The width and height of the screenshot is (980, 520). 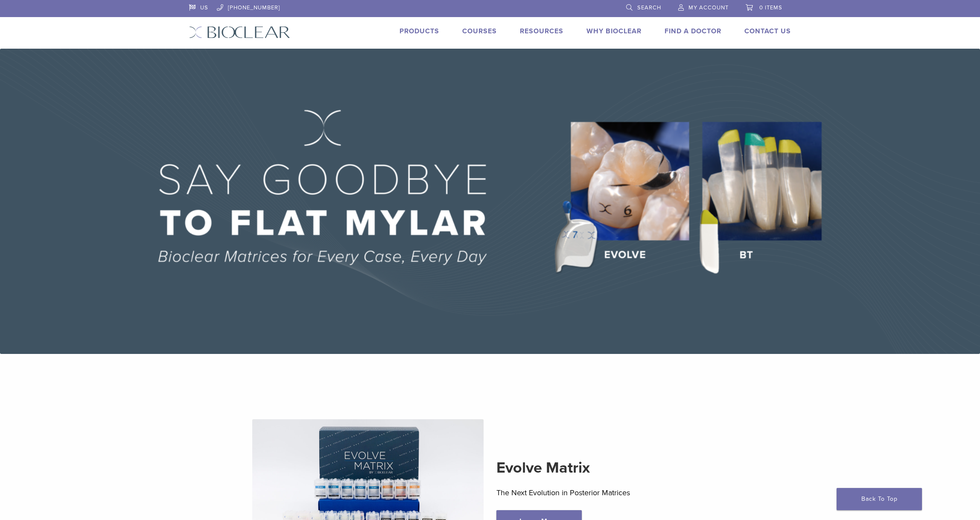 What do you see at coordinates (614, 31) in the screenshot?
I see `a: Why Bioclear` at bounding box center [614, 31].